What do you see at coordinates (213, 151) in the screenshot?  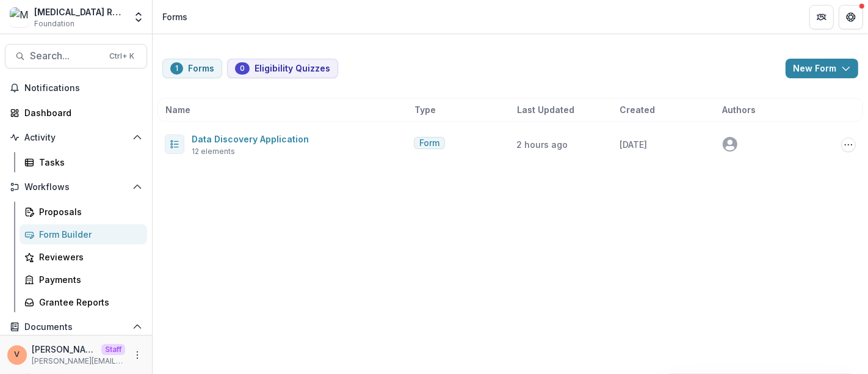 I see `span: 12 elements` at bounding box center [213, 151].